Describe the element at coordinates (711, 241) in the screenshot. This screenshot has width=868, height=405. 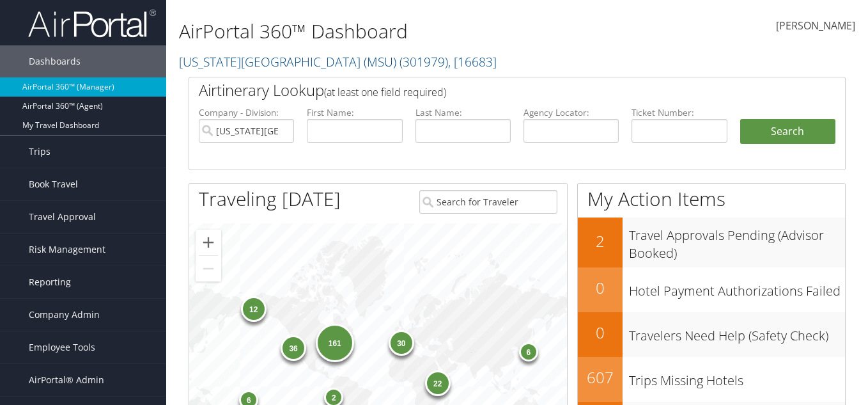
I see `a: 2Travel Approvals Pending (Advisor Booked)` at that location.